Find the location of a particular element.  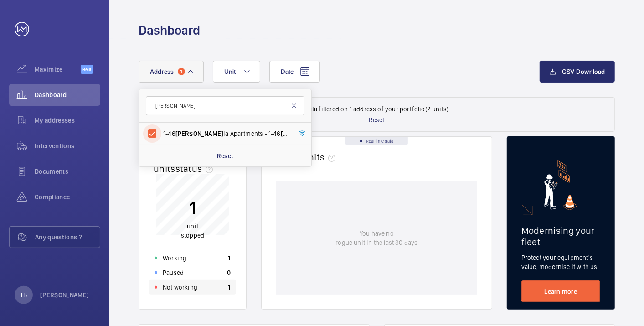

span: Date is located at coordinates (287, 72).